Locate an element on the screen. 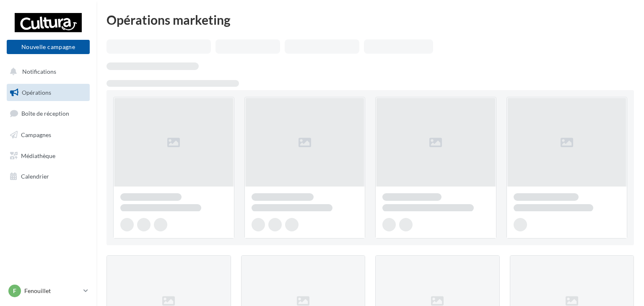 The width and height of the screenshot is (644, 306). a: Médiathèque is located at coordinates (48, 156).